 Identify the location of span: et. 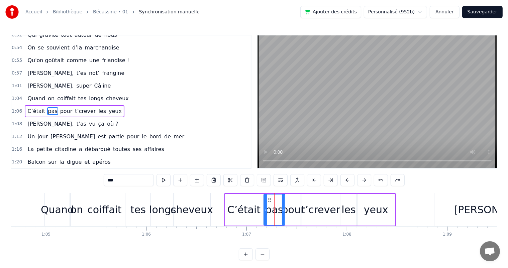
(87, 162).